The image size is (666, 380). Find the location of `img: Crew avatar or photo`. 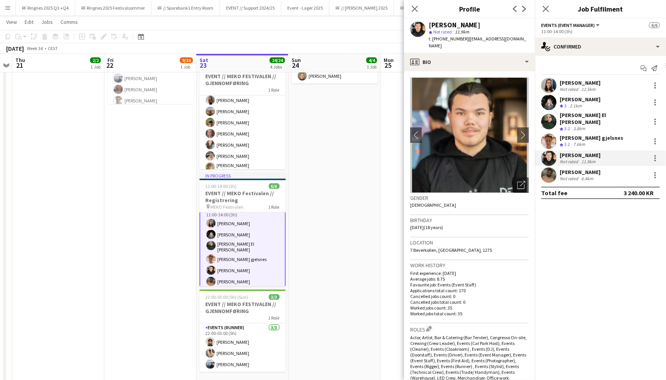

img: Crew avatar or photo is located at coordinates (470, 135).